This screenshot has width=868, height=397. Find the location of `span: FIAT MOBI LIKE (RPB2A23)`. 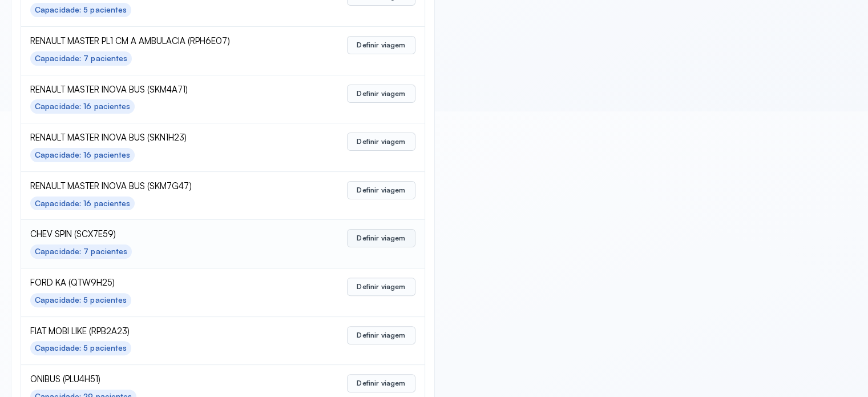

span: FIAT MOBI LIKE (RPB2A23) is located at coordinates (165, 331).